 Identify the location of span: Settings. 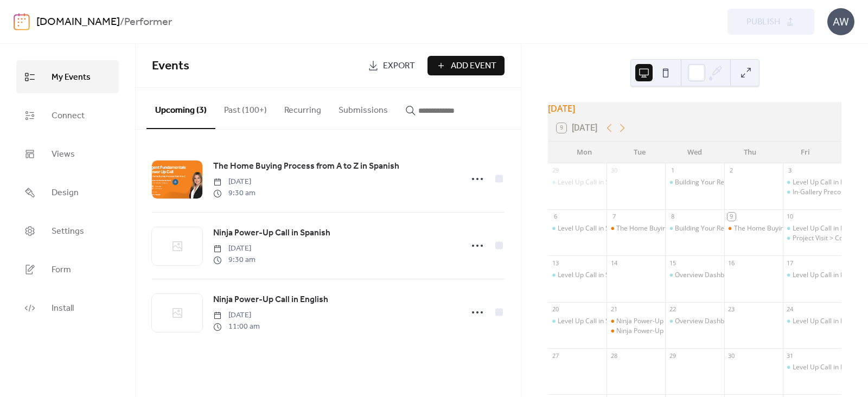
(68, 231).